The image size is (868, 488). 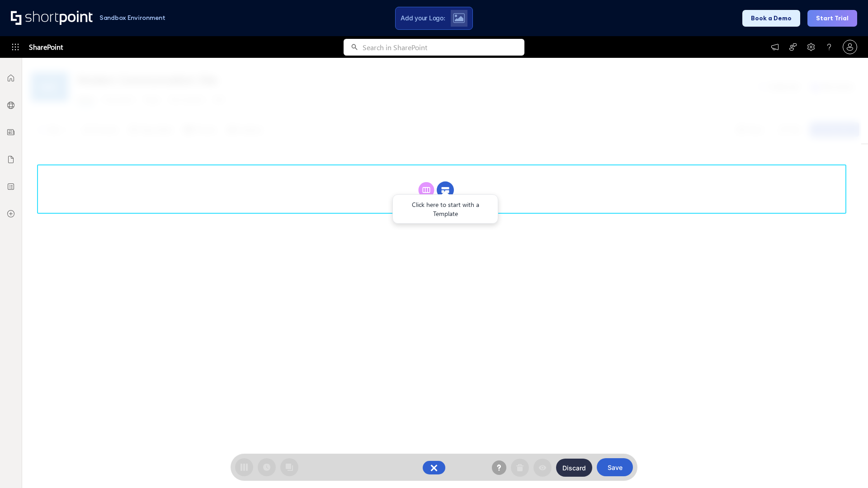 I want to click on div: Chat Widget, so click(x=845, y=466).